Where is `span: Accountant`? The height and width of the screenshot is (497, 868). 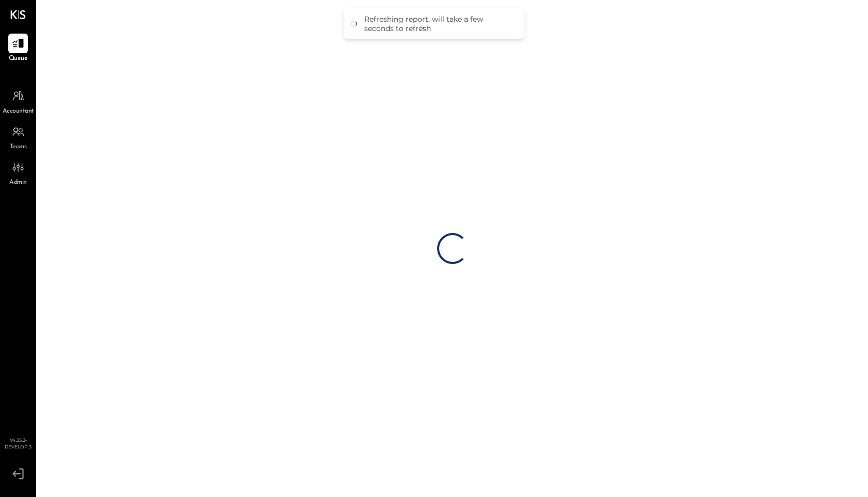 span: Accountant is located at coordinates (18, 111).